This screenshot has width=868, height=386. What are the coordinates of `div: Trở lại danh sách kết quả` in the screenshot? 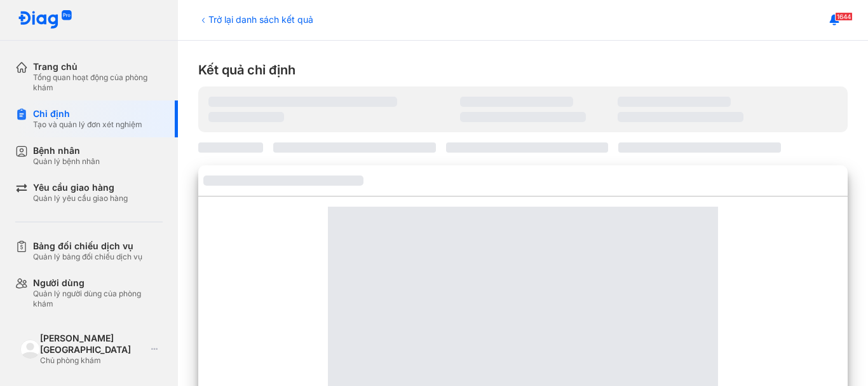 It's located at (256, 19).